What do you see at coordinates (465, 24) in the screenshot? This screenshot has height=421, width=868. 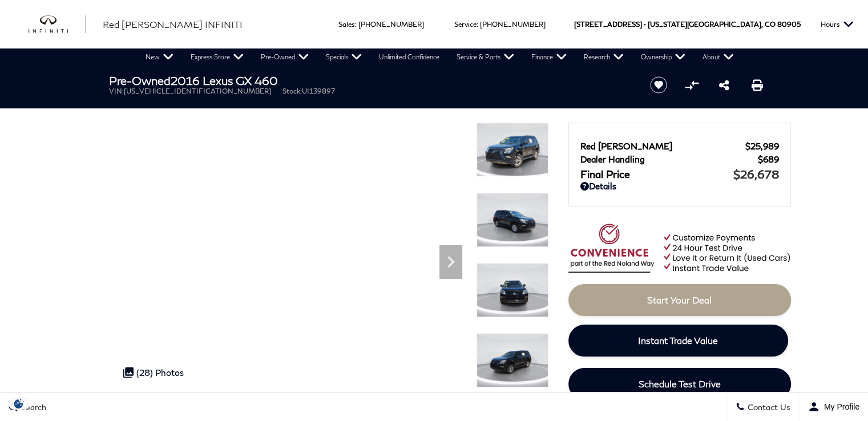 I see `span: Service` at bounding box center [465, 24].